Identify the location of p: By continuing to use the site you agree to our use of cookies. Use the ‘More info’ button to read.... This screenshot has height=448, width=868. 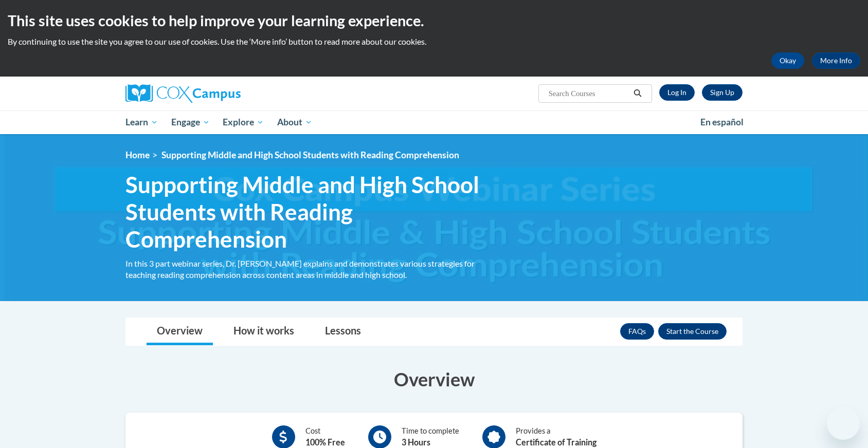
(434, 42).